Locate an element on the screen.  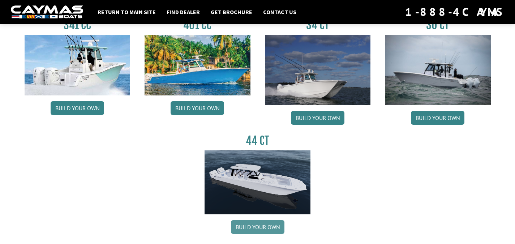
h3: 34 CT is located at coordinates (318, 25).